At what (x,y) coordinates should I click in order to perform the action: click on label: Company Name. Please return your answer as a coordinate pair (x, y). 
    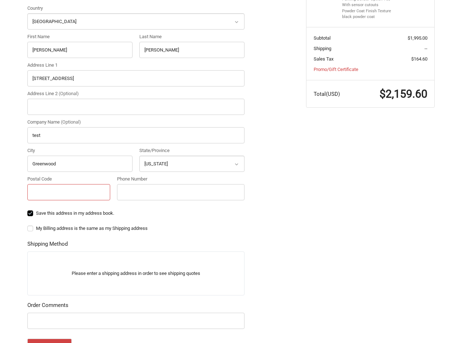
    Looking at the image, I should click on (136, 122).